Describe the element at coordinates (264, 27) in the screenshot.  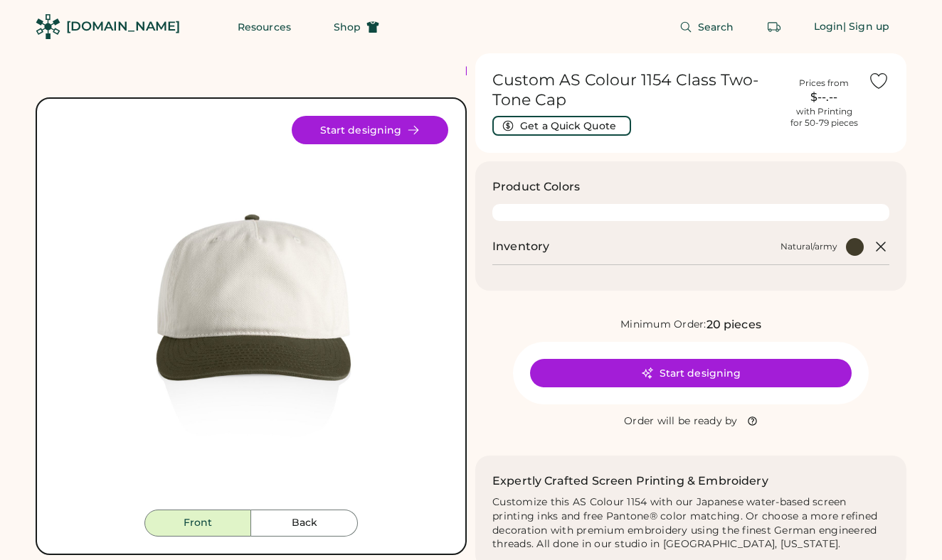
I see `button: Resources` at that location.